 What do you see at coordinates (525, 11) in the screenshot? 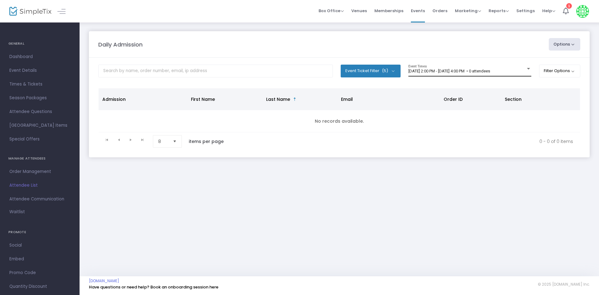
I see `span: Settings` at bounding box center [525, 11].